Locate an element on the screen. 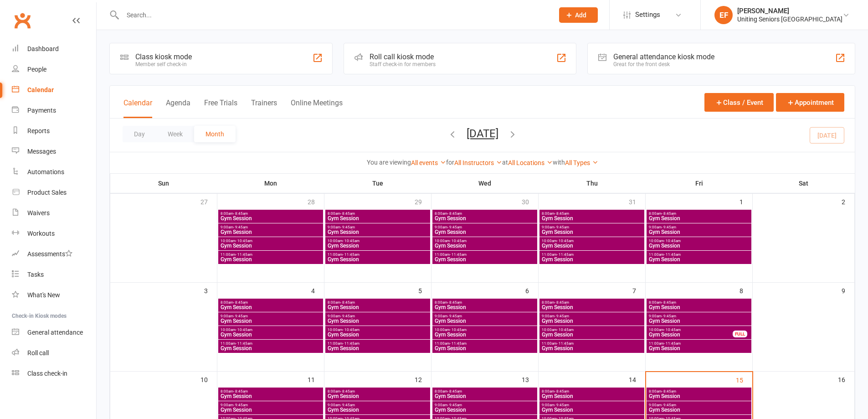 Image resolution: width=868 pixels, height=419 pixels. div: 29 is located at coordinates (423, 201).